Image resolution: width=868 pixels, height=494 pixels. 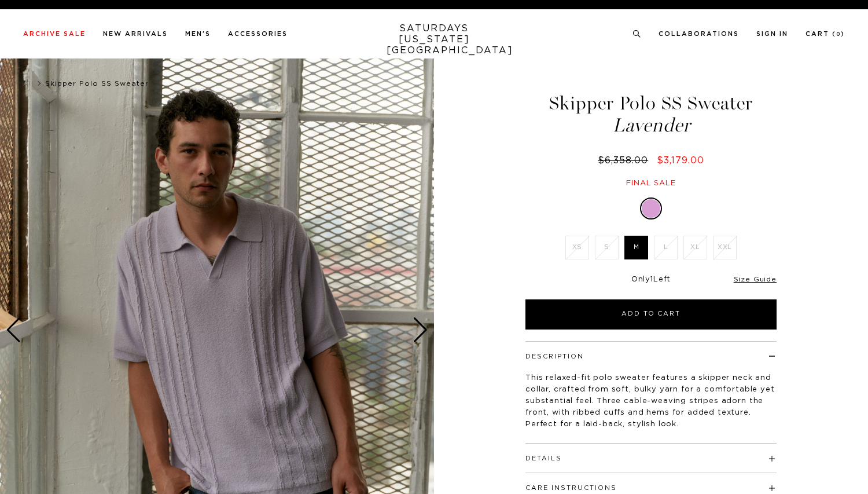 I want to click on h1: Skipper Polo SS Sweater, so click(x=651, y=114).